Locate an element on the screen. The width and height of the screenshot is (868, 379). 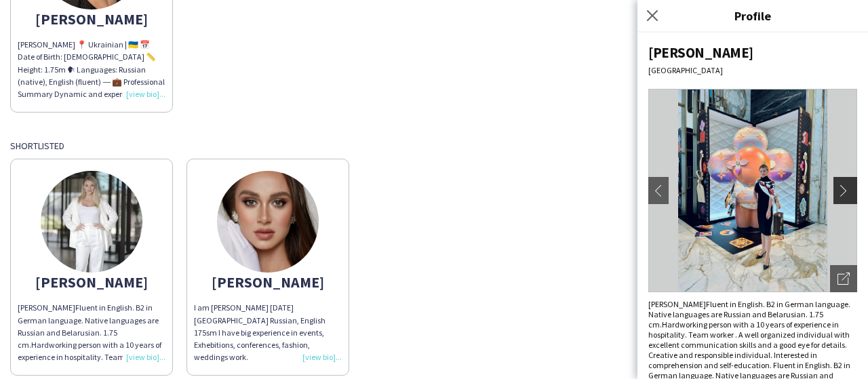
div: Open photos pop-in is located at coordinates (844, 279).